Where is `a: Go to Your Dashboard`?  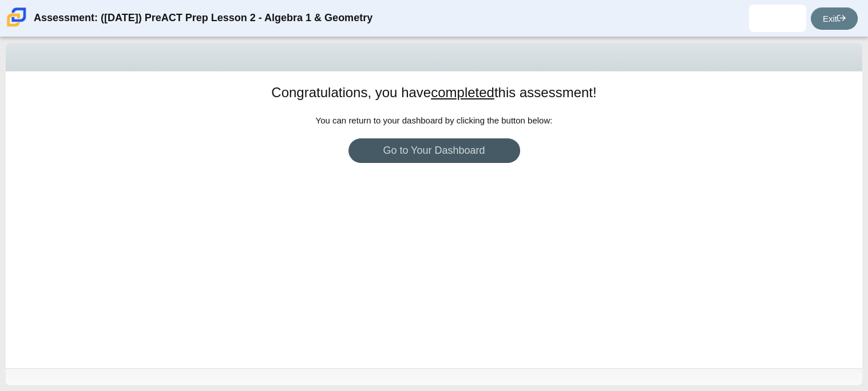
a: Go to Your Dashboard is located at coordinates (434, 151).